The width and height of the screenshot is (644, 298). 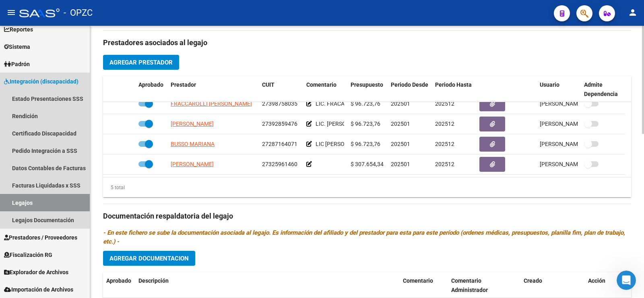 I want to click on span: Reportes, so click(x=18, y=29).